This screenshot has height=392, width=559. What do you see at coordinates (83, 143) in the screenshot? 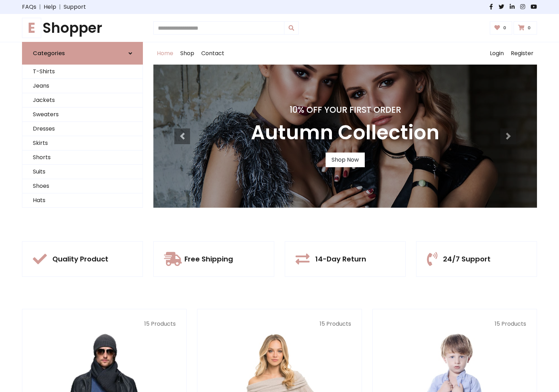
I see `a: Skirts` at bounding box center [83, 143].